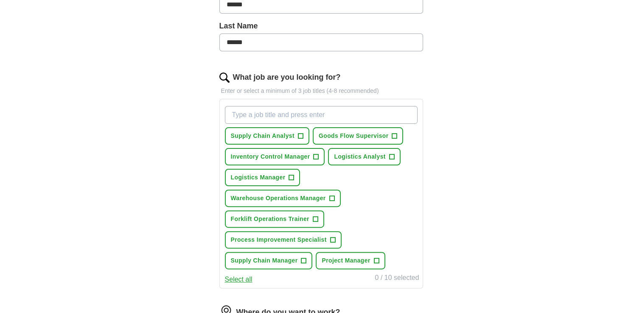  I want to click on button: Inventory Control Manager, so click(275, 157).